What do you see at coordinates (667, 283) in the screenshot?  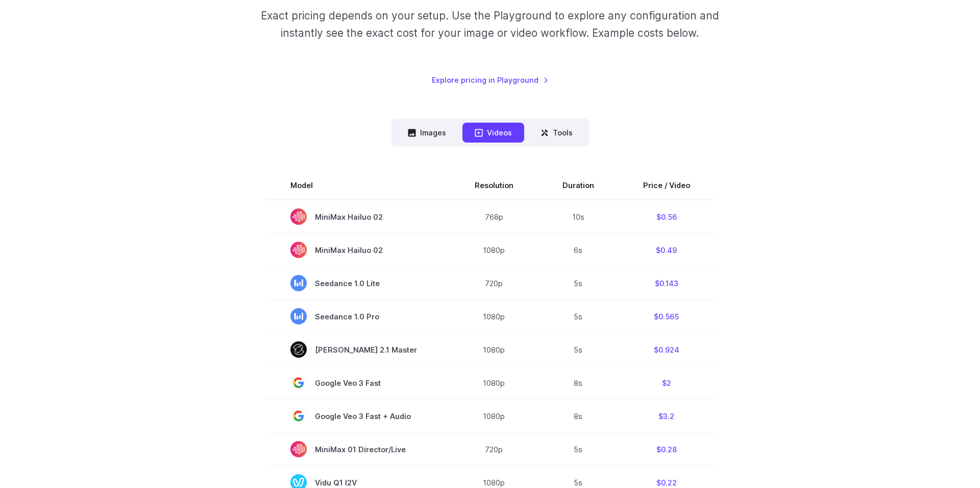 I see `td: $0.143` at bounding box center [667, 283].